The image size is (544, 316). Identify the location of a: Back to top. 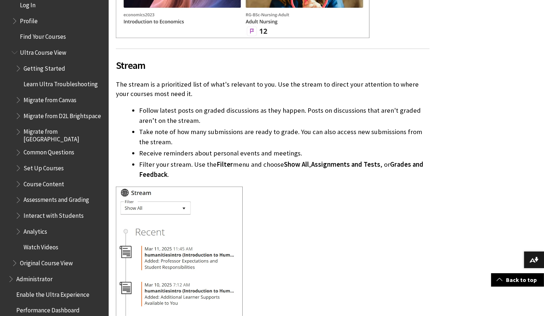
(517, 280).